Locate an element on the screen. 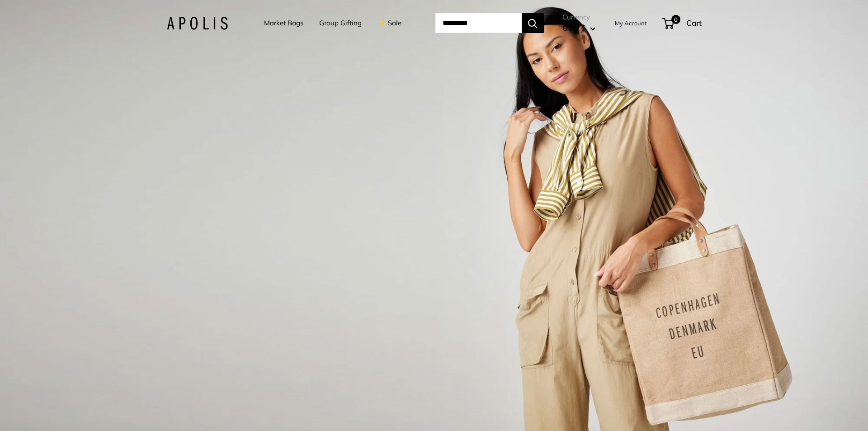  span: USD $ is located at coordinates (574, 27).